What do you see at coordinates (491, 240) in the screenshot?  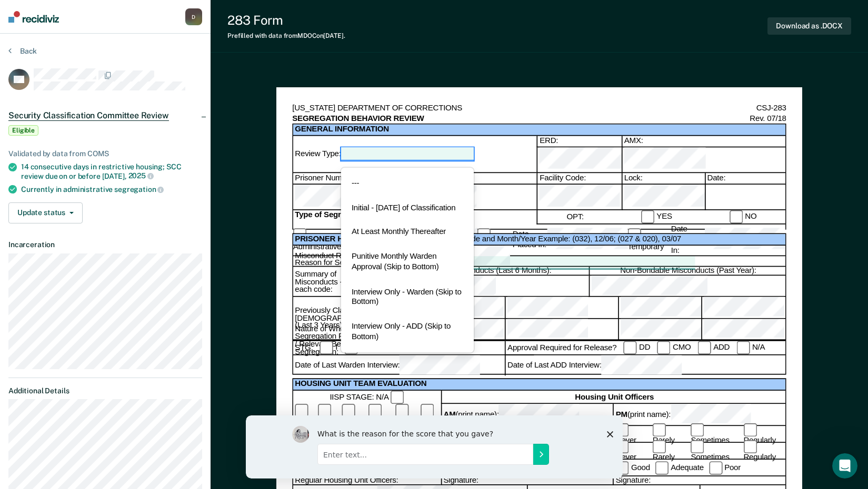 I see `label: Punitive` at bounding box center [491, 240].